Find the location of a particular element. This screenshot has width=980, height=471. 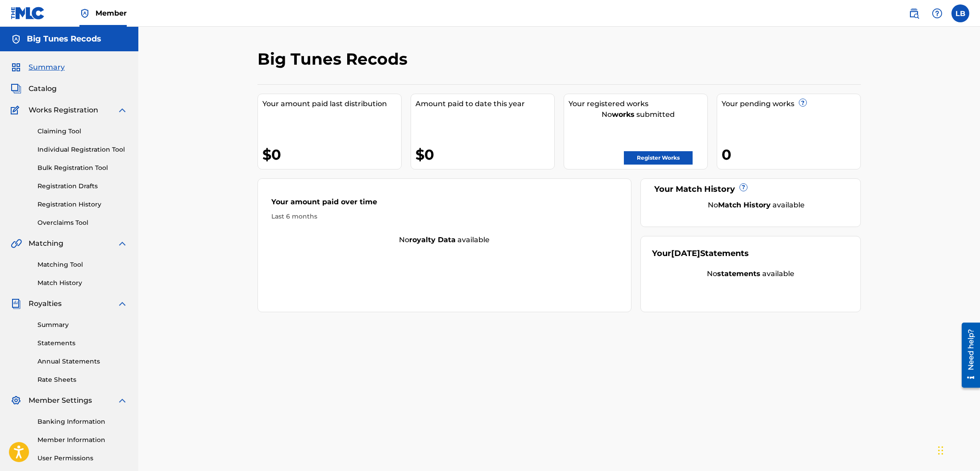

span: Catalog is located at coordinates (42, 89).